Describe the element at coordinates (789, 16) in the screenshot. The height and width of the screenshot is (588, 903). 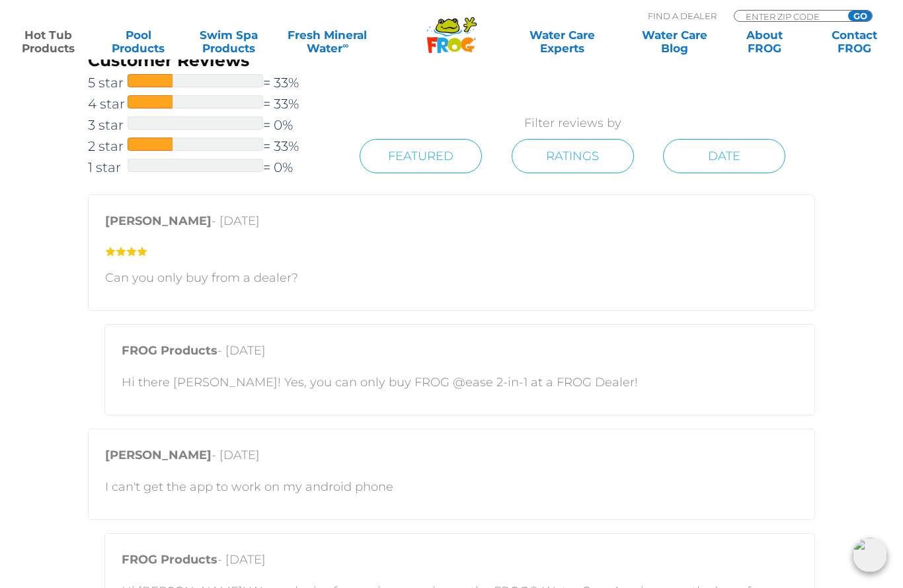
I see `input: Zip Code Form` at that location.